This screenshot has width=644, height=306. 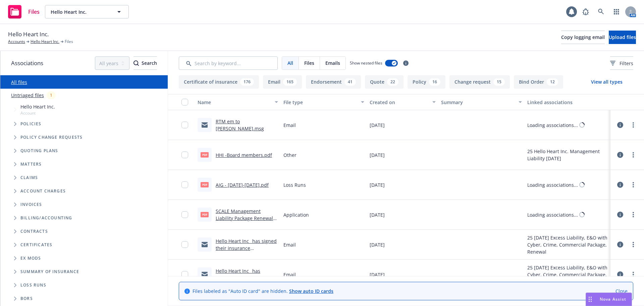 What do you see at coordinates (84, 258) in the screenshot?
I see `div: Folder Tree Example` at bounding box center [84, 258].